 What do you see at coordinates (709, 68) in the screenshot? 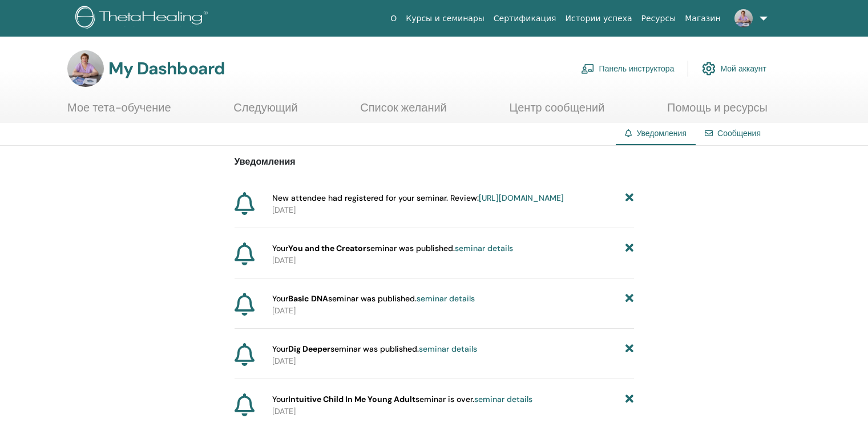
I see `img: cog.svg` at bounding box center [709, 68].